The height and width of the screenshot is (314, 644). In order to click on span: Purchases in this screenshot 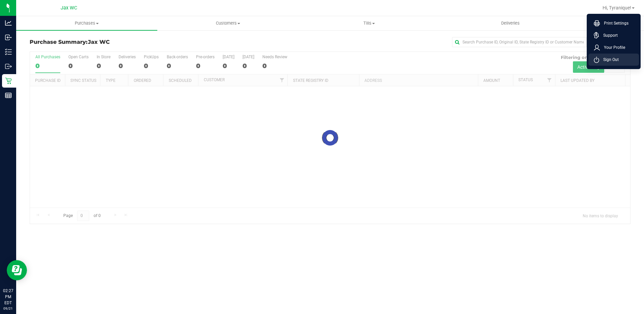, I will do `click(87, 23)`.